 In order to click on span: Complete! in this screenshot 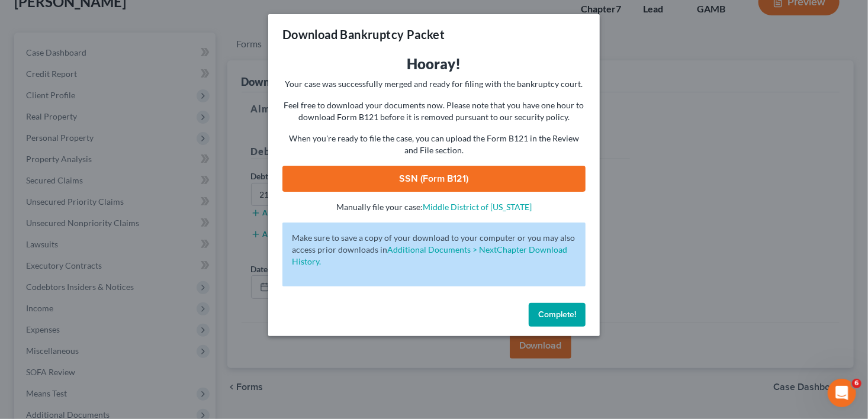, I will do `click(557, 314)`.